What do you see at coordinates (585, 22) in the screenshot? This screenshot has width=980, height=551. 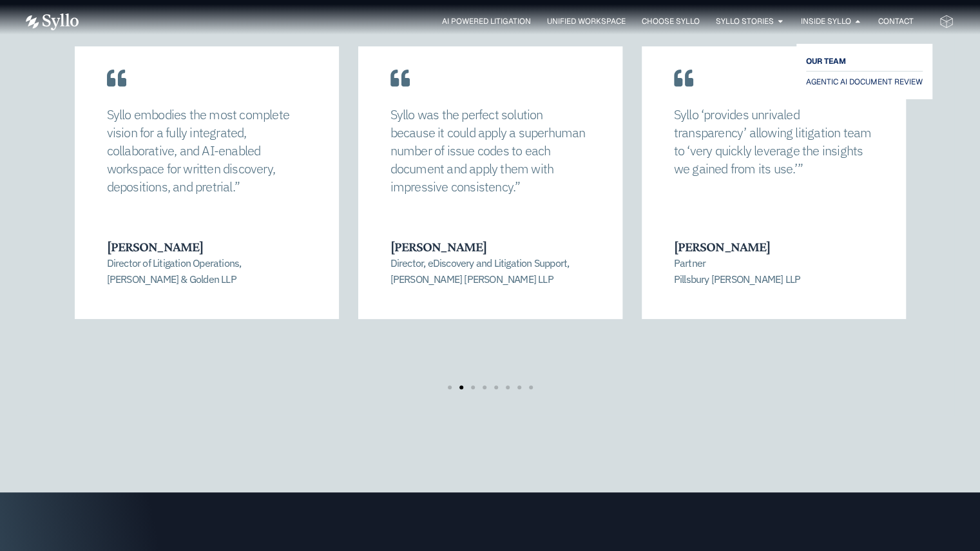 I see `span: Unified Workspace` at bounding box center [585, 22].